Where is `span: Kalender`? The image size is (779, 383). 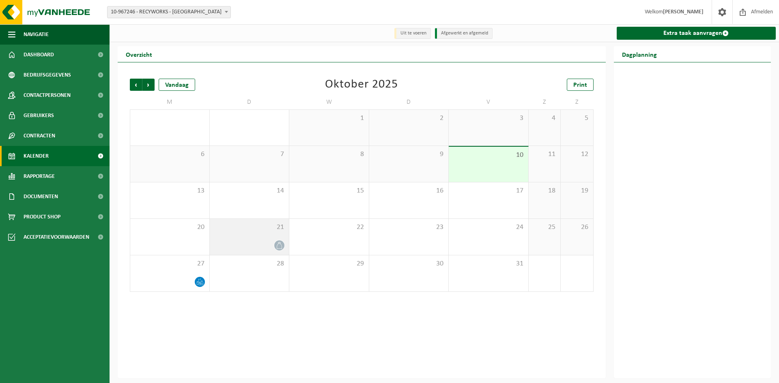
span: Kalender is located at coordinates (36, 156).